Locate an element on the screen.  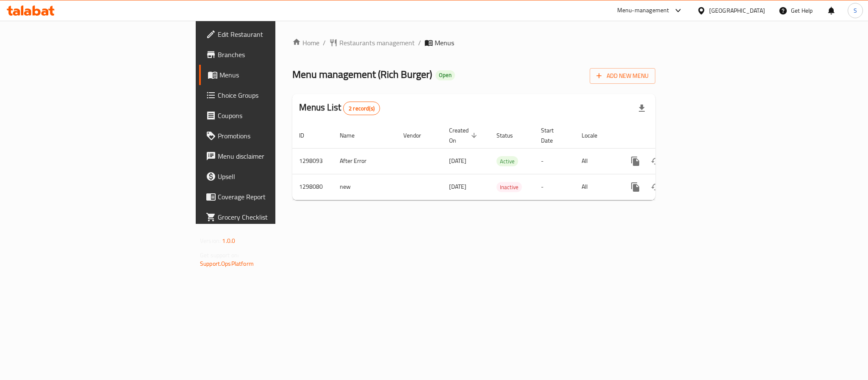
span: Open is located at coordinates (445, 75).